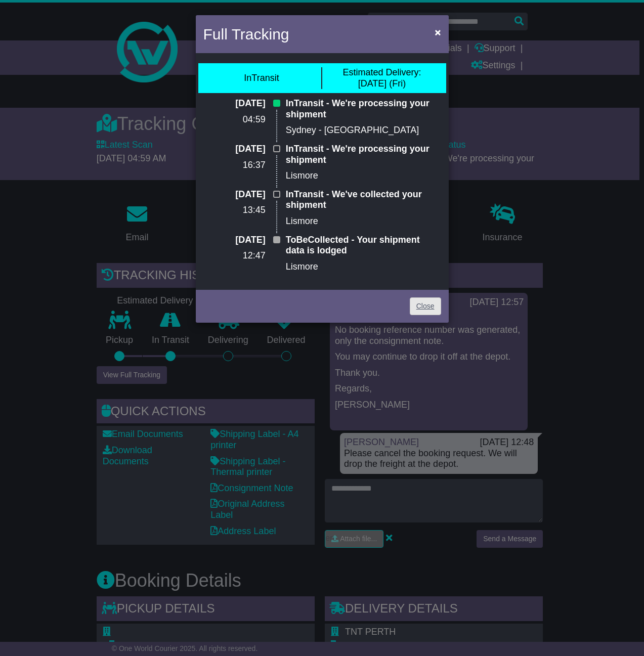 The width and height of the screenshot is (644, 656). Describe the element at coordinates (234, 120) in the screenshot. I see `p: 04:59` at that location.